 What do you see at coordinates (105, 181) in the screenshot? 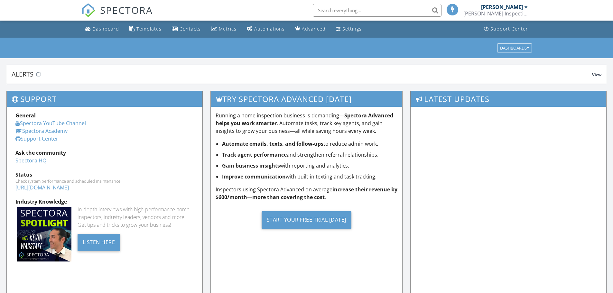
I see `div: Check system performance and scheduled maintenance.` at bounding box center [105, 181].